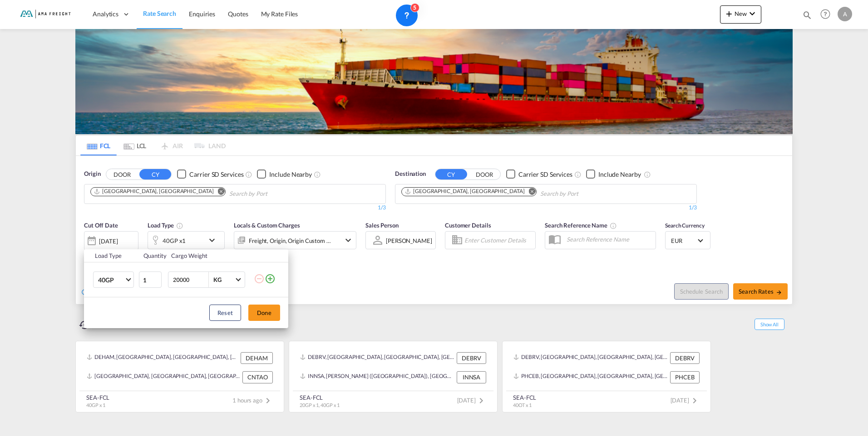 The height and width of the screenshot is (436, 868). Describe the element at coordinates (259, 279) in the screenshot. I see `md-icon: icon-minus-circle-outline` at that location.